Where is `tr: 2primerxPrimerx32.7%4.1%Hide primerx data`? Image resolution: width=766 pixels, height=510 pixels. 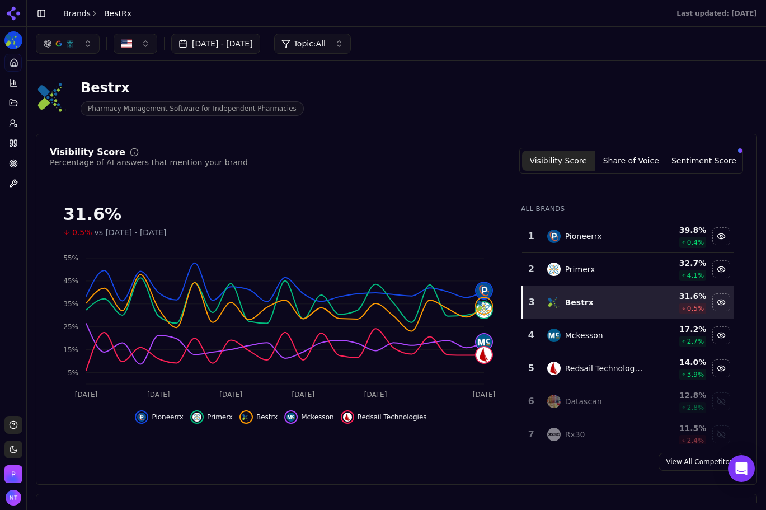 tr: 2primerxPrimerx32.7%4.1%Hide primerx data is located at coordinates (628, 269).